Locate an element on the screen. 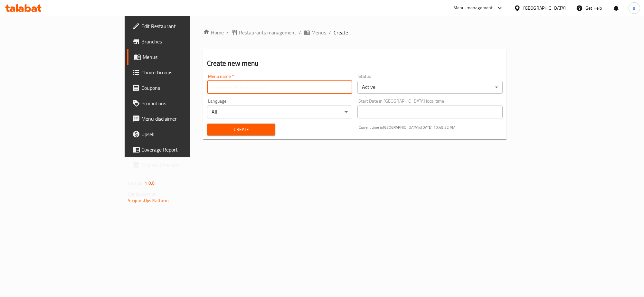  div: All is located at coordinates (280, 112).